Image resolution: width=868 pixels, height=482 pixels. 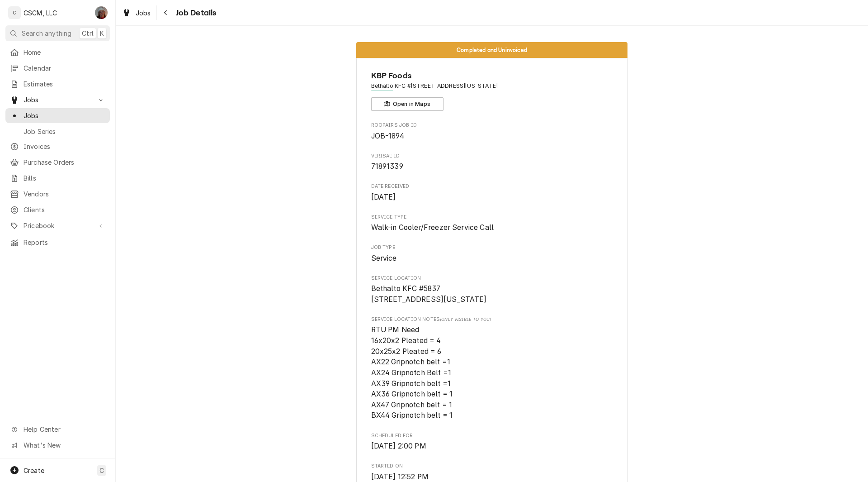 What do you see at coordinates (492, 131) in the screenshot?
I see `div: Roopairs Job ID` at bounding box center [492, 131].